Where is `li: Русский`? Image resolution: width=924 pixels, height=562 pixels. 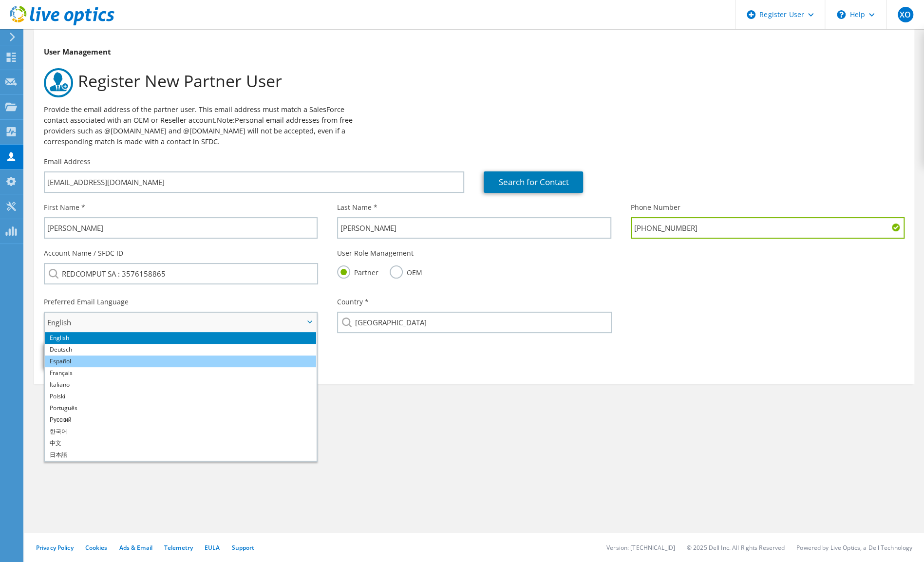
li: Русский is located at coordinates (180, 420).